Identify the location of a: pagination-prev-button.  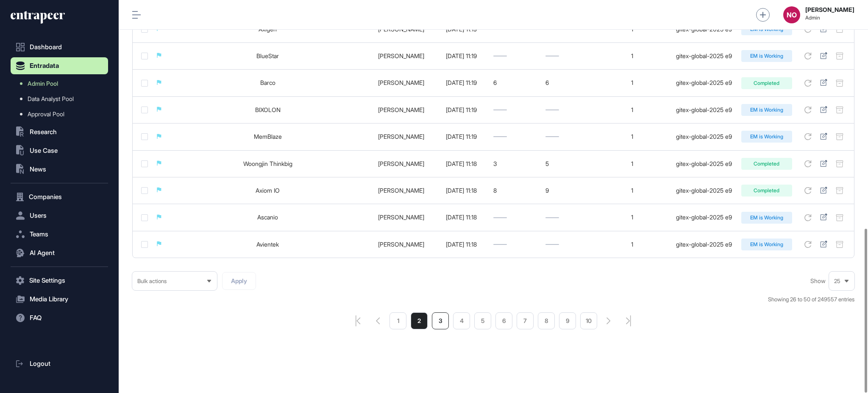
(378, 321).